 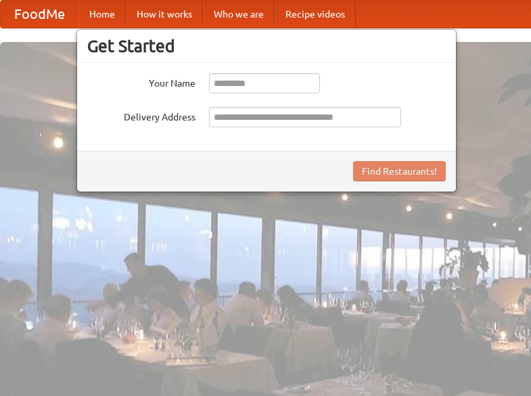 I want to click on a: FoodMe, so click(x=39, y=14).